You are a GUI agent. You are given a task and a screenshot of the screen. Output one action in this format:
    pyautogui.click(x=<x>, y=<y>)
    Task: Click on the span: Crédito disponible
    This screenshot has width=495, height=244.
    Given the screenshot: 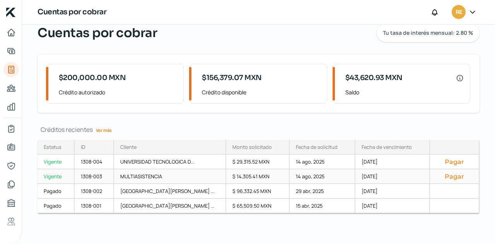 What is the action you would take?
    pyautogui.click(x=261, y=92)
    